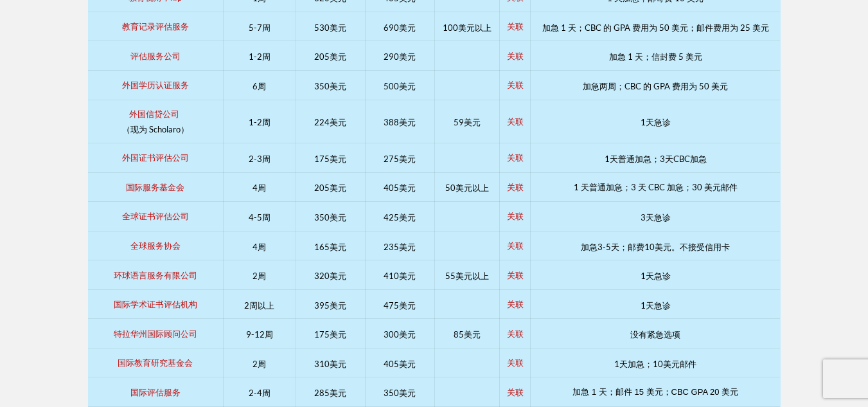 This screenshot has width=868, height=407. Describe the element at coordinates (400, 217) in the screenshot. I see `font: 425美元` at that location.